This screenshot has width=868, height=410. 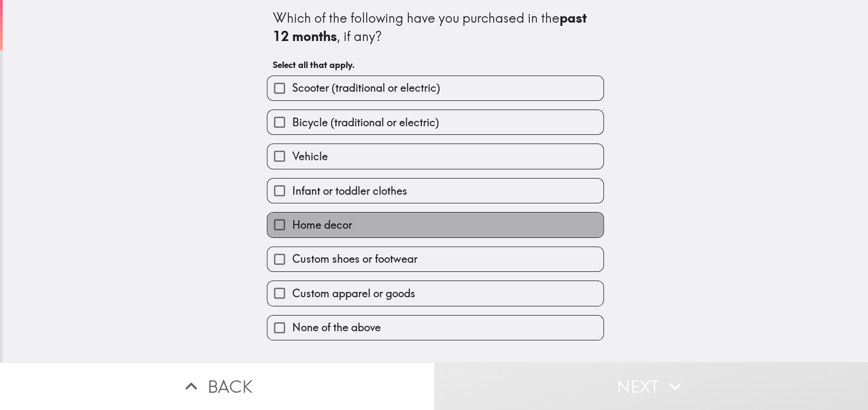 I want to click on button: Custom apparel or goods, so click(x=435, y=293).